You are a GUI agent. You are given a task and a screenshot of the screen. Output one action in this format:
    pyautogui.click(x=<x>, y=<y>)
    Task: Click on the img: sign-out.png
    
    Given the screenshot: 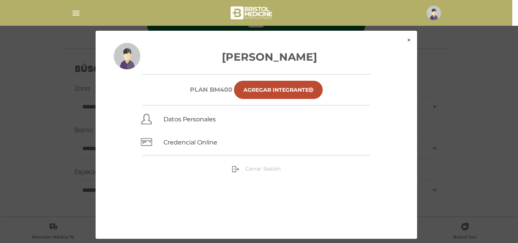 What is the action you would take?
    pyautogui.click(x=236, y=169)
    